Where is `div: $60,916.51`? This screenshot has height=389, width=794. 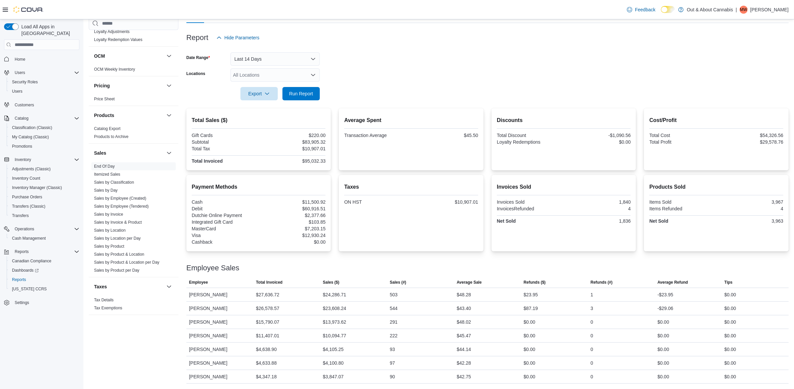 div: $60,916.51 is located at coordinates (293, 209).